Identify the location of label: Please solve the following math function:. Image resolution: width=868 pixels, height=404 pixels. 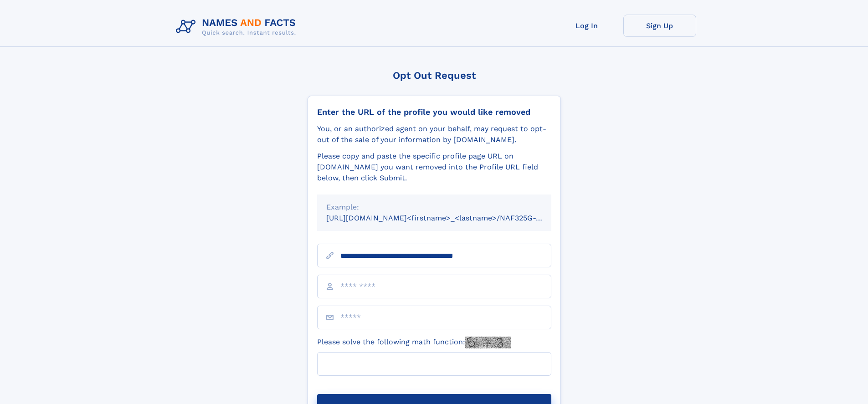
(414, 342).